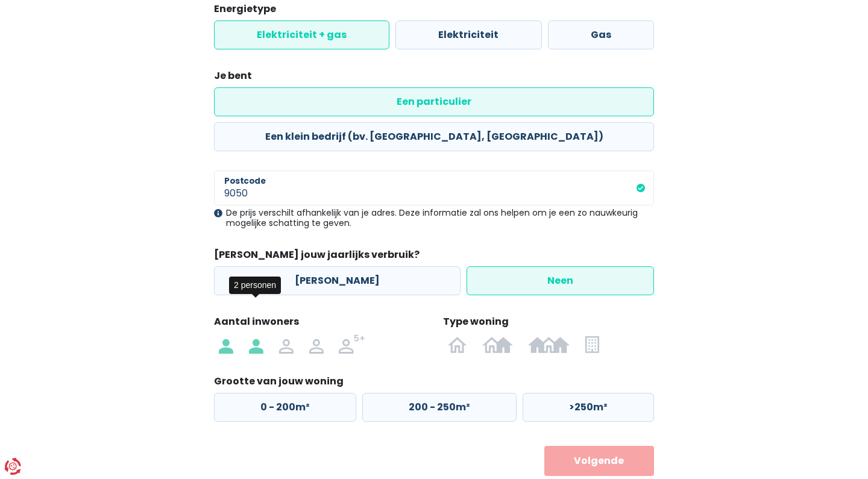  I want to click on img: 3 personen, so click(286, 345).